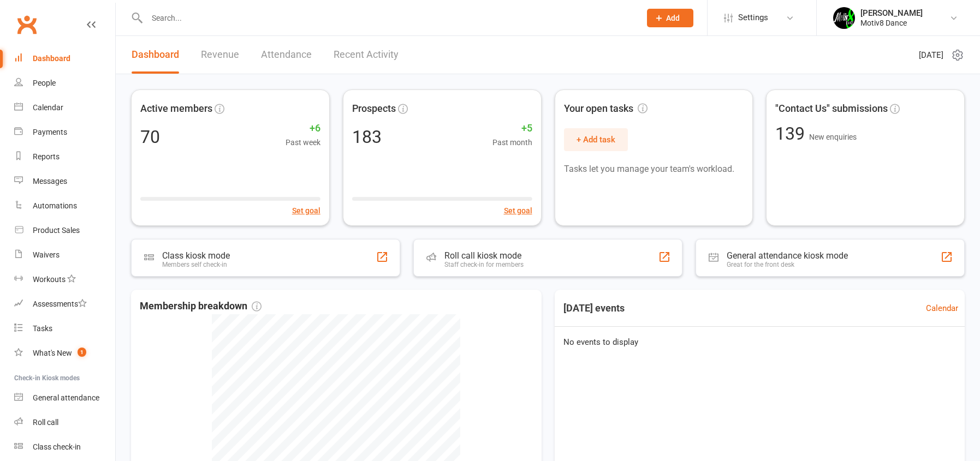  Describe the element at coordinates (44, 83) in the screenshot. I see `div: People` at that location.